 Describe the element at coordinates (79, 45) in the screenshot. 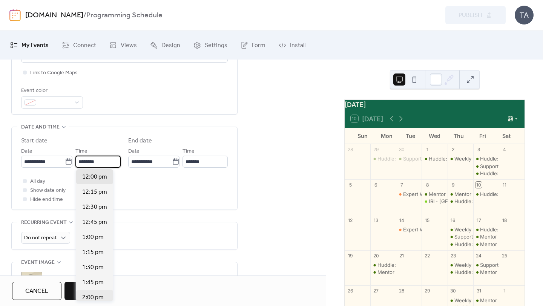

I see `a: Connect` at that location.